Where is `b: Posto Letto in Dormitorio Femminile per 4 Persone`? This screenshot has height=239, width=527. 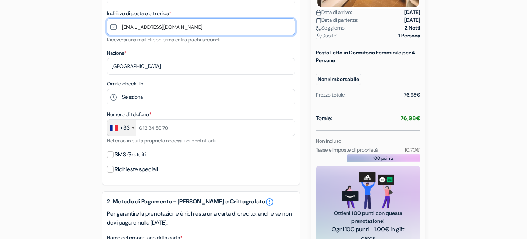
b: Posto Letto in Dormitorio Femminile per 4 Persone is located at coordinates (365, 56).